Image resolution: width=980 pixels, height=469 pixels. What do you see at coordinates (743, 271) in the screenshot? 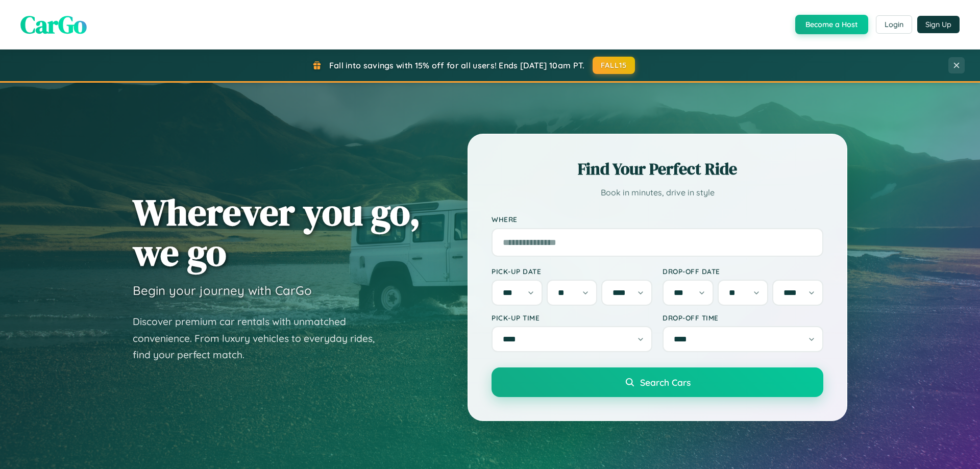
I see `label: Drop-off Date` at bounding box center [743, 271].